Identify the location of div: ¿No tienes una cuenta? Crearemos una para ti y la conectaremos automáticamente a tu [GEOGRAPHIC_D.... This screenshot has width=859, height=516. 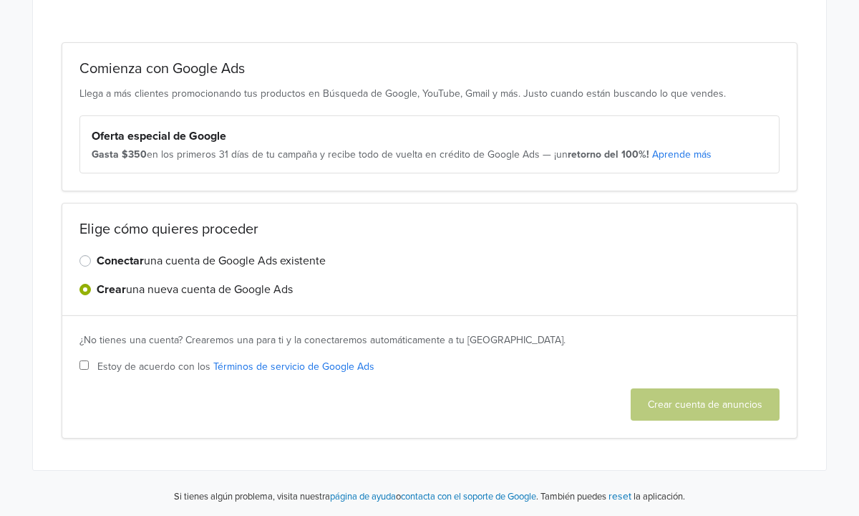
(430, 340).